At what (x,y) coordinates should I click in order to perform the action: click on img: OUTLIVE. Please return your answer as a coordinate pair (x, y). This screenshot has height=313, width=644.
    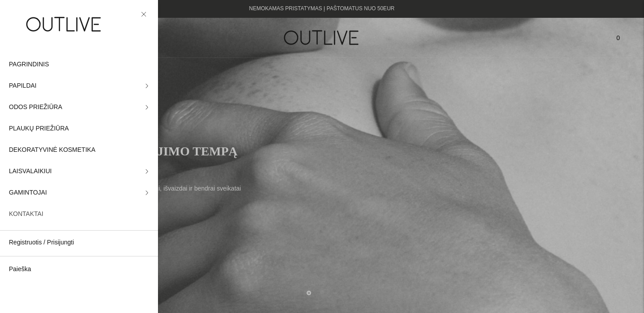
    Looking at the image, I should click on (65, 24).